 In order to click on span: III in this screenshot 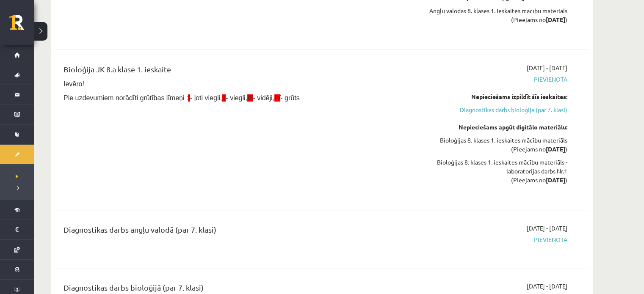, I will do `click(250, 98)`.